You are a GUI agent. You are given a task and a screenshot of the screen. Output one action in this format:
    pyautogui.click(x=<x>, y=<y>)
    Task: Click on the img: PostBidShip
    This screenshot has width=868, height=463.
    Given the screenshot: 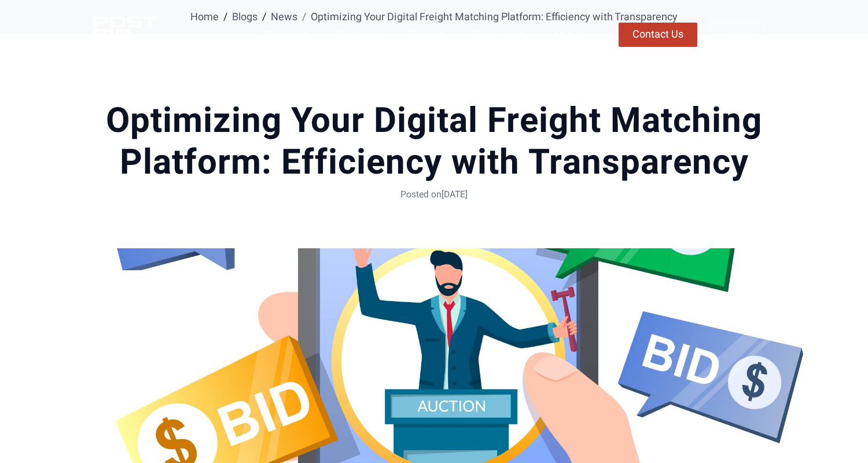 What is the action you would take?
    pyautogui.click(x=143, y=34)
    